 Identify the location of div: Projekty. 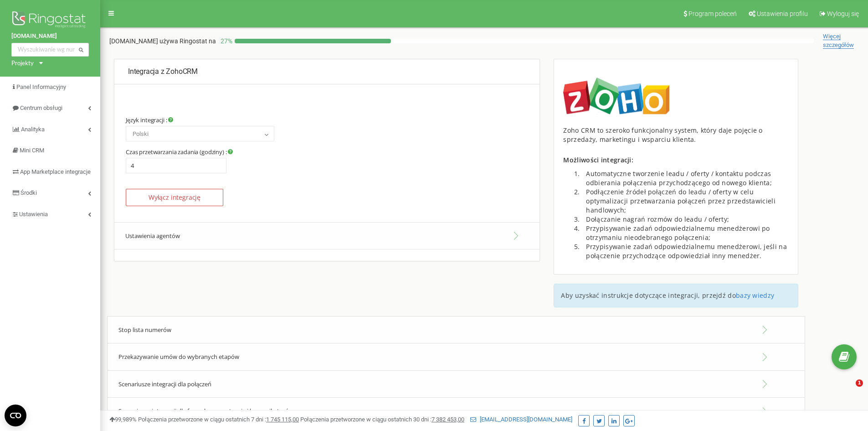
(22, 63).